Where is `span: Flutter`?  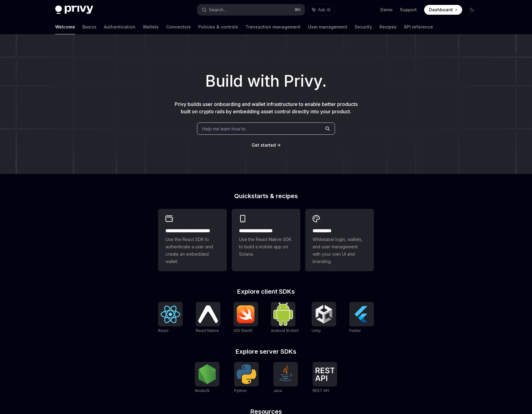
span: Flutter is located at coordinates (355, 331).